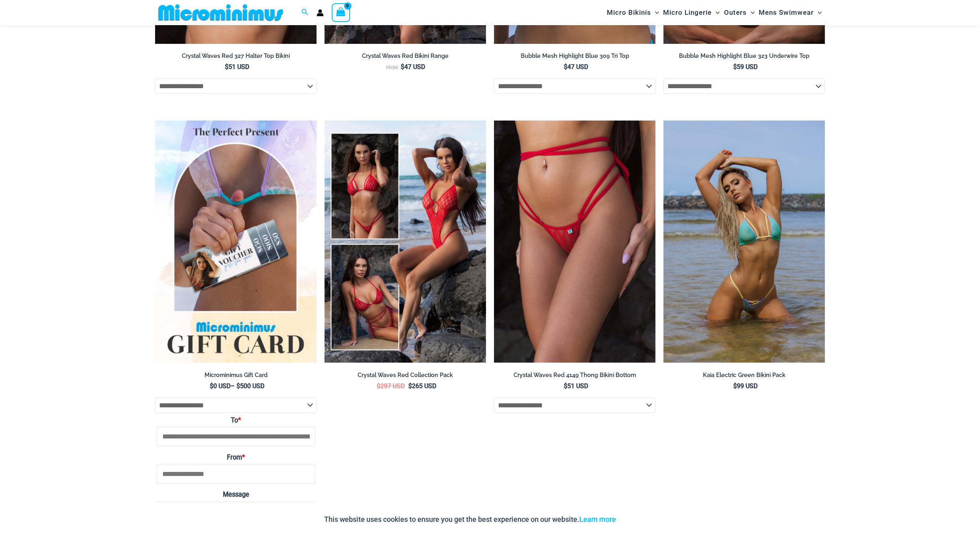 The width and height of the screenshot is (980, 537). Describe the element at coordinates (405, 56) in the screenshot. I see `h2: Crystal Waves Red Bikini Range` at that location.